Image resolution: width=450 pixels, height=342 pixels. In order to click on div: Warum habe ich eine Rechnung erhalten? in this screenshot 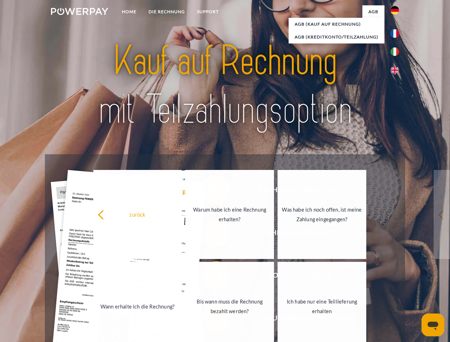, I will do `click(229, 215)`.